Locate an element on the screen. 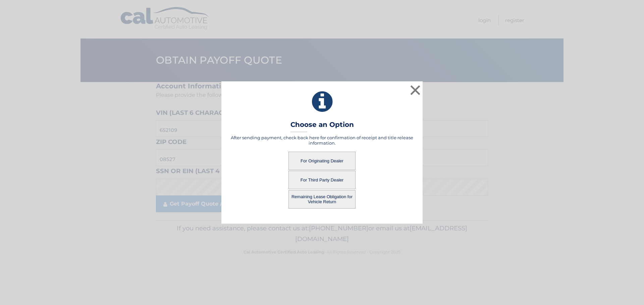 The width and height of the screenshot is (644, 305). h3: Choose an Option is located at coordinates (322, 127).